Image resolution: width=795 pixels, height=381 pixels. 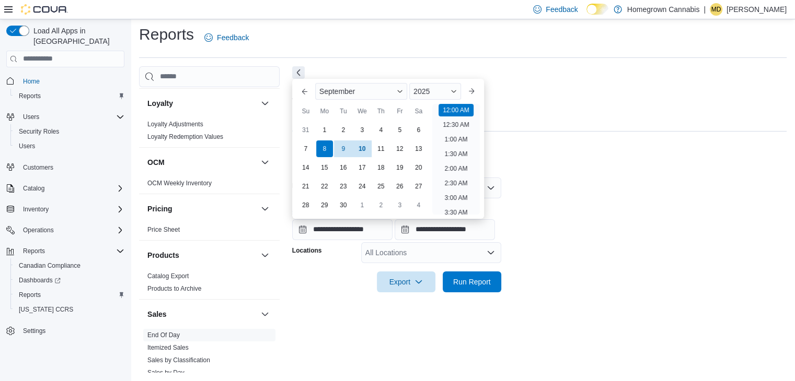 What do you see at coordinates (36, 209) in the screenshot?
I see `button: Inventory` at bounding box center [36, 209].